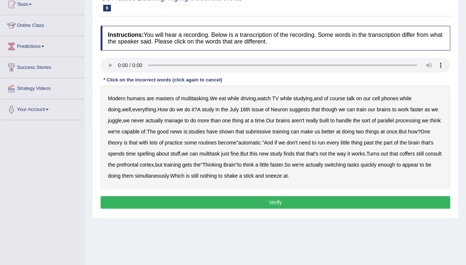  What do you see at coordinates (342, 109) in the screenshot?
I see `b: we` at bounding box center [342, 109].